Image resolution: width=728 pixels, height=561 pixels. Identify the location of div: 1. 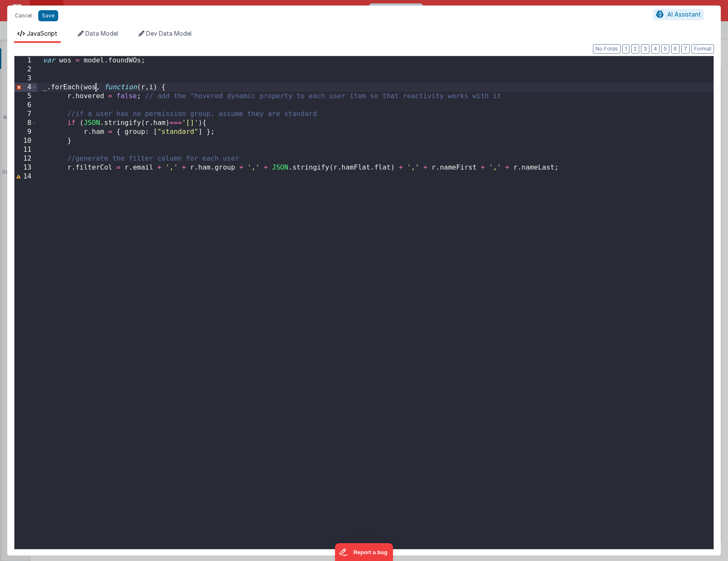
(25, 60).